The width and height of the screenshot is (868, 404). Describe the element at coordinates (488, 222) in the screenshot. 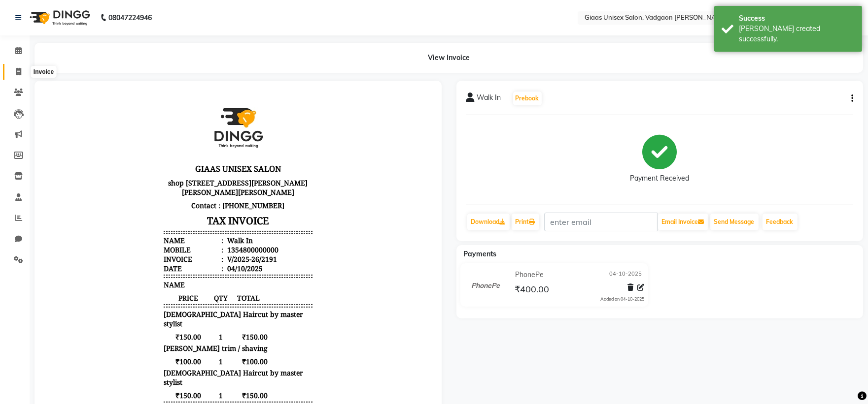

I see `a: Download` at that location.